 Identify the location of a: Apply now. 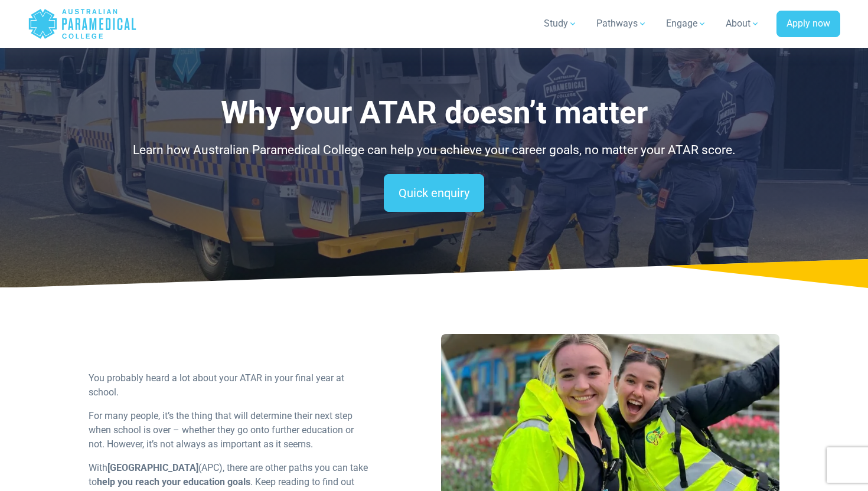
(809, 24).